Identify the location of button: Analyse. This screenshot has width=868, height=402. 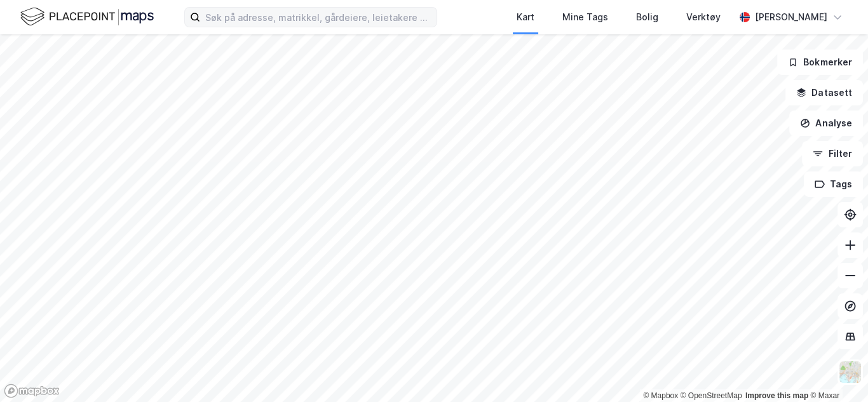
(826, 123).